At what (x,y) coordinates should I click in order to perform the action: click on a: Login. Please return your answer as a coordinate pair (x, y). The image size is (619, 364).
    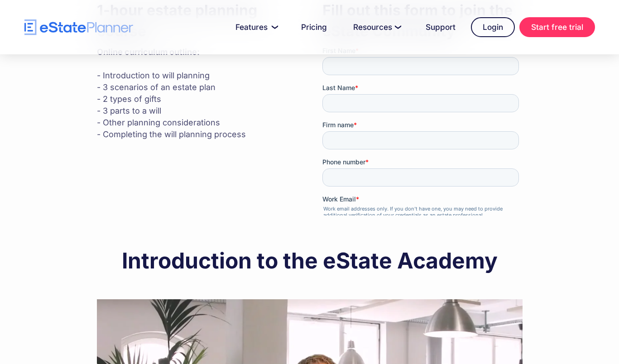
    Looking at the image, I should click on (493, 27).